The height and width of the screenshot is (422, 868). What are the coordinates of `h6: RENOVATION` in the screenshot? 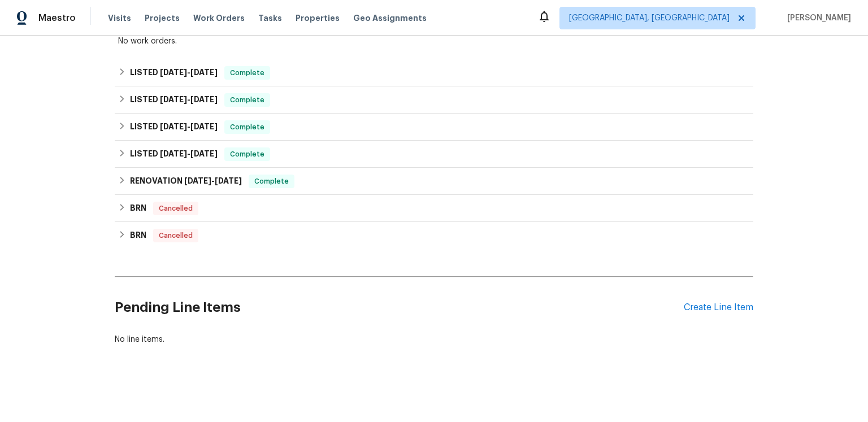 It's located at (186, 181).